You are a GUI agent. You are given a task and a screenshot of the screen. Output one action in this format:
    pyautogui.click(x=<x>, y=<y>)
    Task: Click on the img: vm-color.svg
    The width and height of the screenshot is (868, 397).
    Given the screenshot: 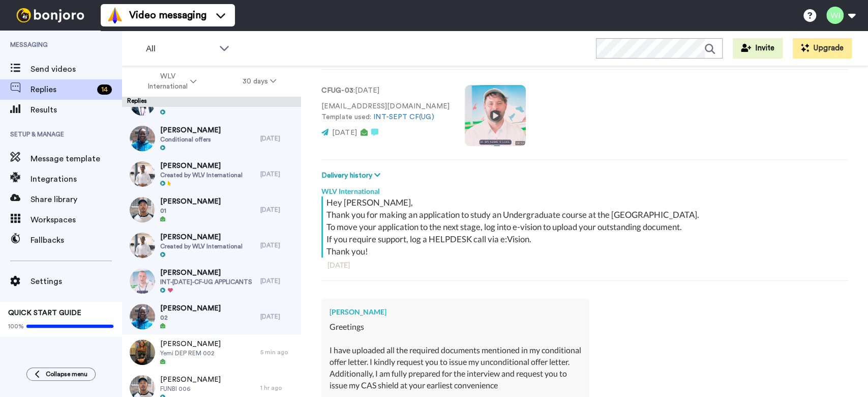 What is the action you would take?
    pyautogui.click(x=115, y=15)
    